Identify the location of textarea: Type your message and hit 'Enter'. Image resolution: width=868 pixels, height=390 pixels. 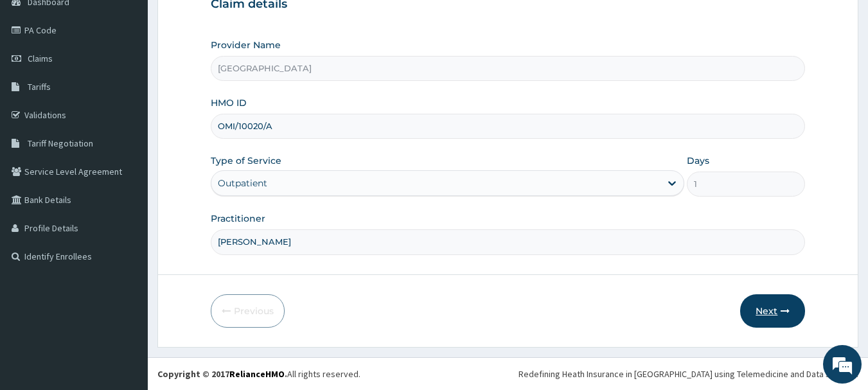
(125, 279).